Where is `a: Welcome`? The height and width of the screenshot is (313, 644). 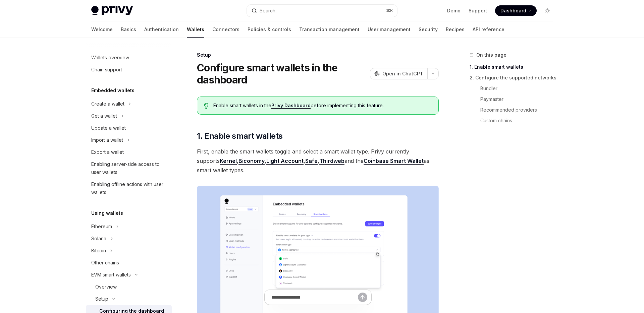
a: Welcome is located at coordinates (102, 30).